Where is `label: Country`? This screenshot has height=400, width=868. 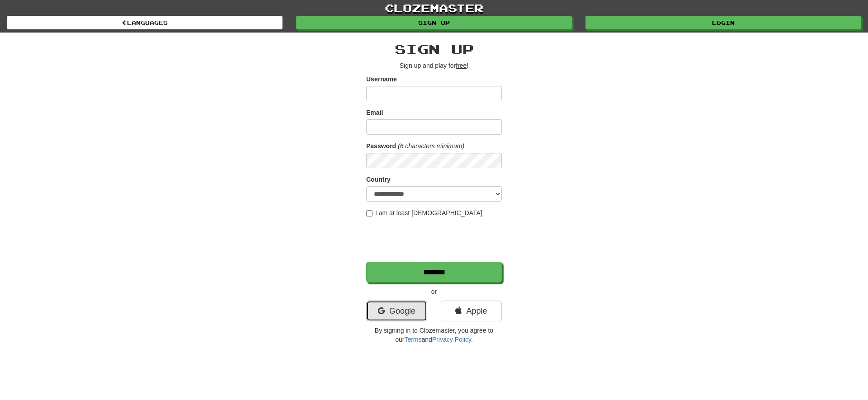 label: Country is located at coordinates (378, 180).